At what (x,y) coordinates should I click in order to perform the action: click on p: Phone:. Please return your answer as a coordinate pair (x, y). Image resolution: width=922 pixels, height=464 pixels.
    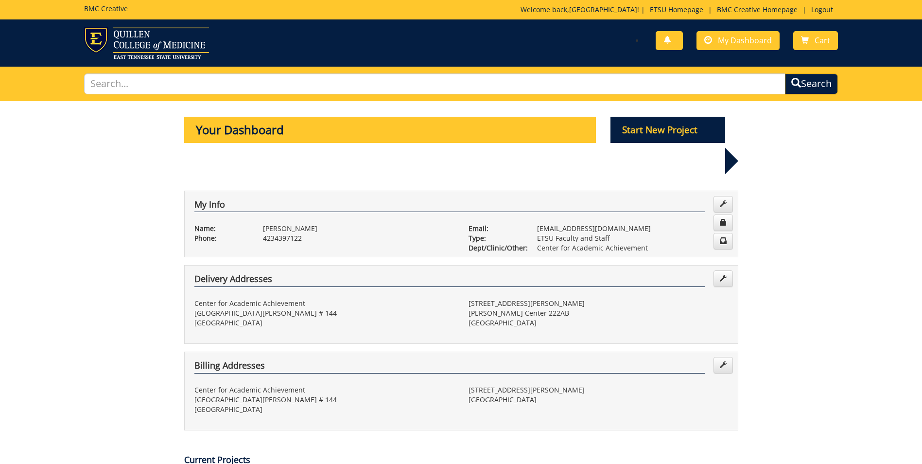
    Looking at the image, I should click on (221, 238).